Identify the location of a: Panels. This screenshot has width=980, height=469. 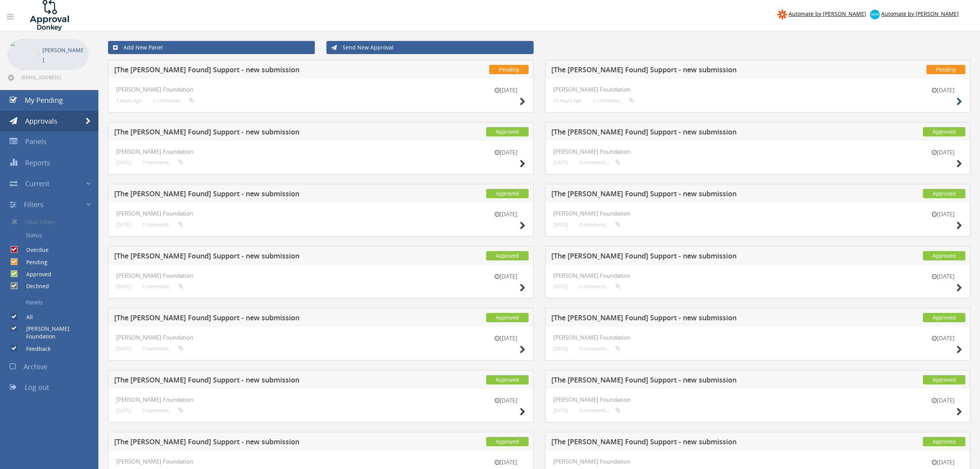
(52, 303).